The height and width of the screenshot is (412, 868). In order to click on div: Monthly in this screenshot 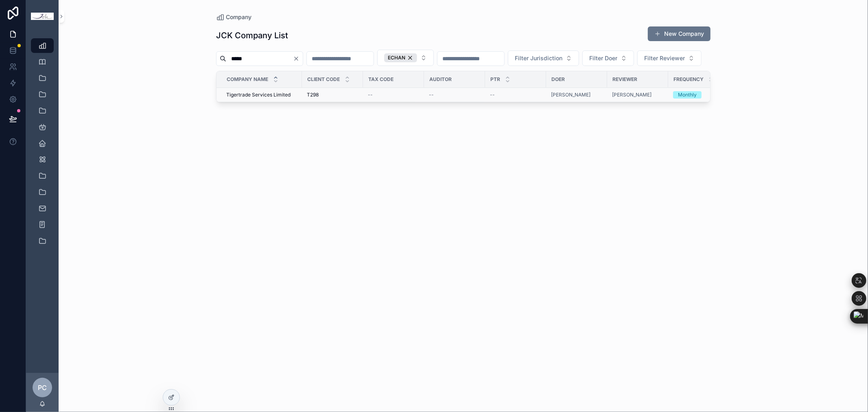, I will do `click(687, 95)`.